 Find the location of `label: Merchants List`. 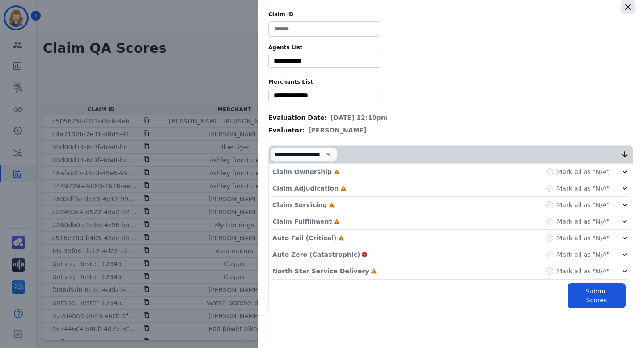

label: Merchants List is located at coordinates (451, 82).